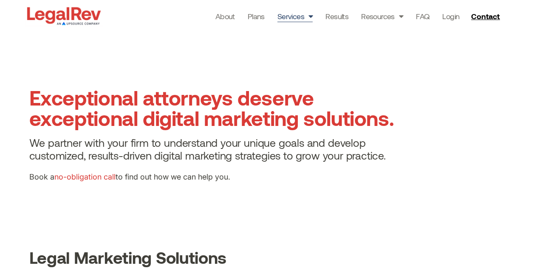  Describe the element at coordinates (225, 16) in the screenshot. I see `a: About` at that location.